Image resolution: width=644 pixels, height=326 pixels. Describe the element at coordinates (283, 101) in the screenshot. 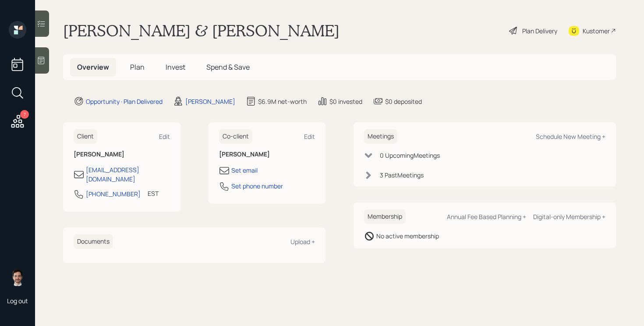

I see `div: $6.9M net-worth` at that location.